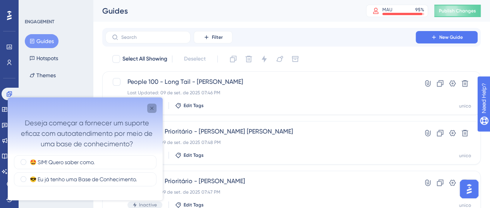  Describe the element at coordinates (75, 82) in the screenshot. I see `label: 😎 Eu já tenho uma Base de Conhecimento.` at that location.